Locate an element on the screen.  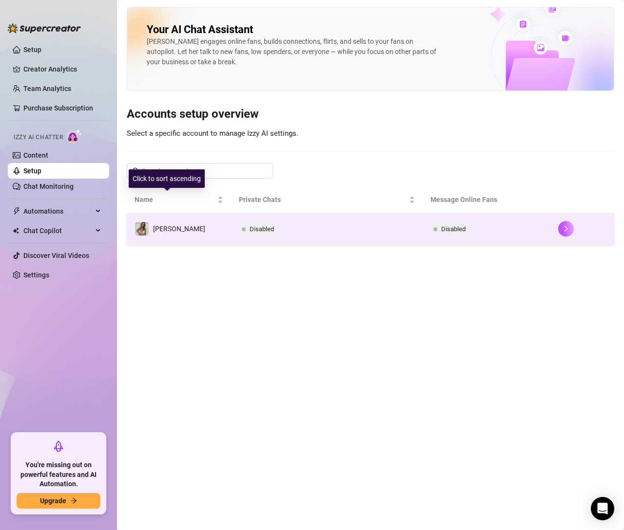
th: Name is located at coordinates (179, 200).